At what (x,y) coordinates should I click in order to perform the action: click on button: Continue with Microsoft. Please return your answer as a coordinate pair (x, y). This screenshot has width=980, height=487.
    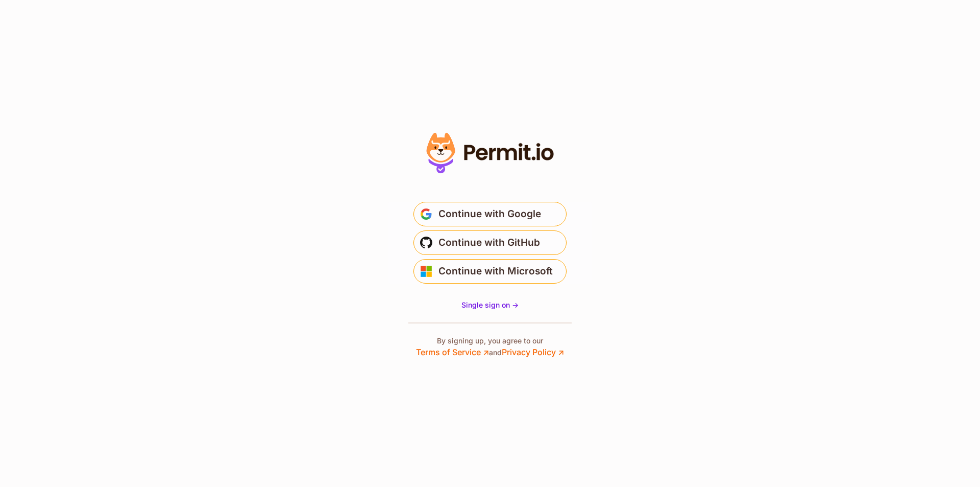
    Looking at the image, I should click on (490, 271).